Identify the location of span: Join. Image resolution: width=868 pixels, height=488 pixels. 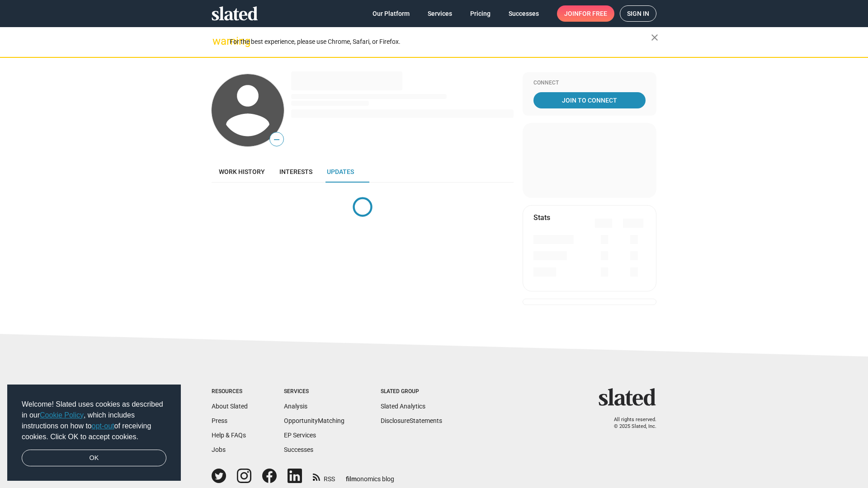
(585, 13).